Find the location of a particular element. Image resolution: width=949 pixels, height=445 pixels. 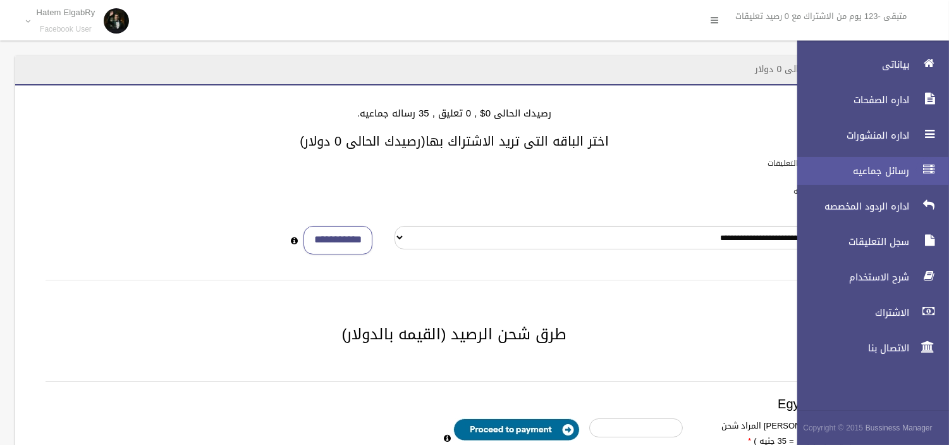

span: سجل التعليقات is located at coordinates (850, 242).